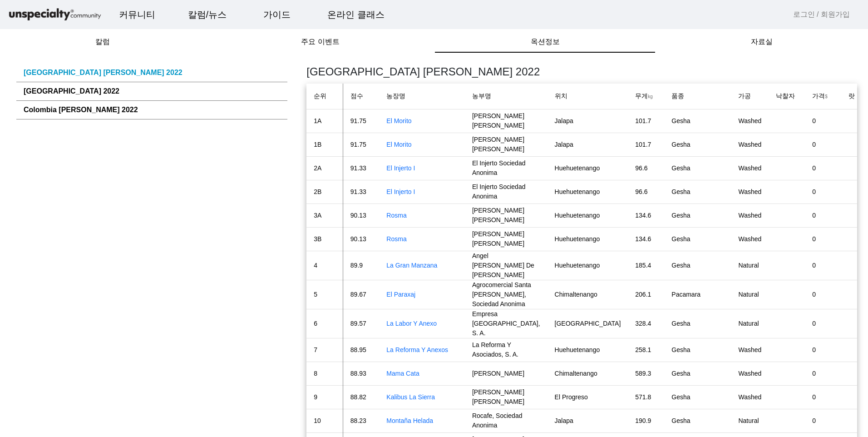 This screenshot has width=868, height=437. I want to click on span: 대화, so click(89, 306).